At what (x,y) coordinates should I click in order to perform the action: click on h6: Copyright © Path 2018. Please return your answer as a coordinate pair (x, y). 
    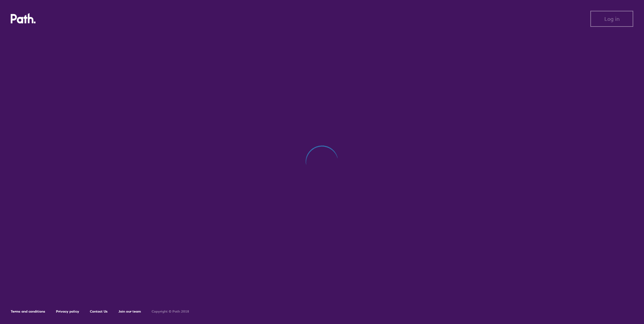
    Looking at the image, I should click on (171, 311).